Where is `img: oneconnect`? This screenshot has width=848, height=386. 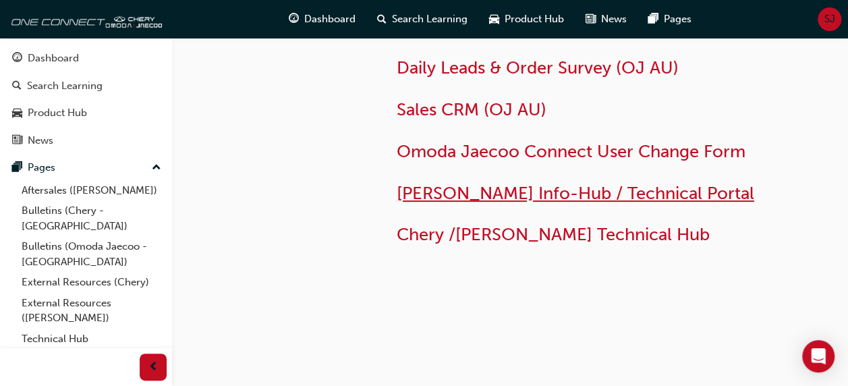 img: oneconnect is located at coordinates (84, 19).